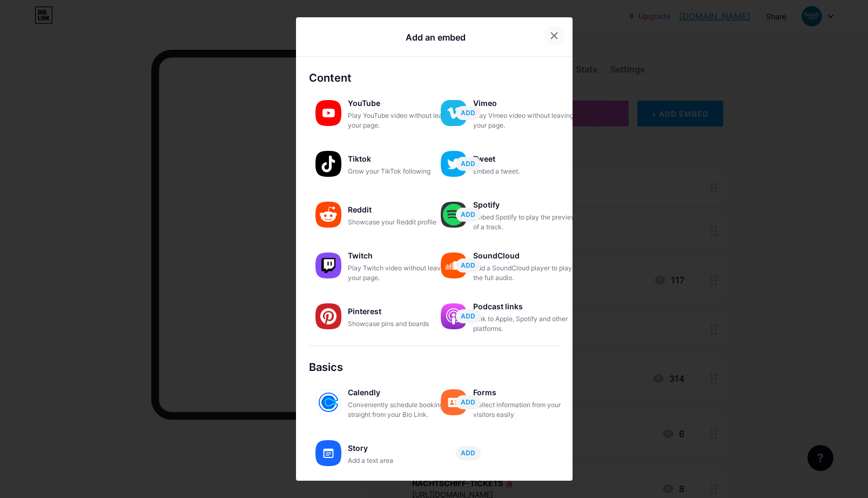 Image resolution: width=868 pixels, height=498 pixels. Describe the element at coordinates (402, 448) in the screenshot. I see `div: Story` at that location.